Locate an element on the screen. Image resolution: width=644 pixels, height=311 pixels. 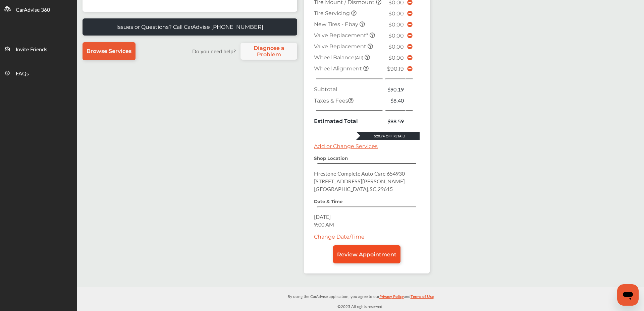
div: © 2025 All rights reserved. is located at coordinates (360, 299).